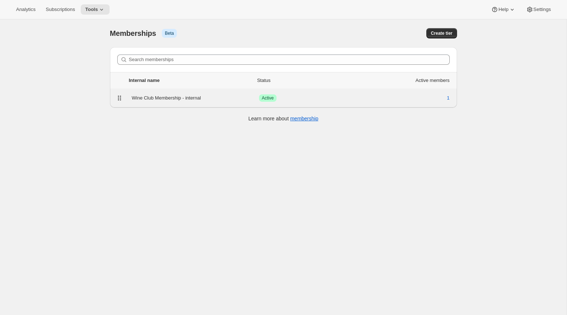 The width and height of the screenshot is (567, 315). What do you see at coordinates (441, 33) in the screenshot?
I see `span: Create tier` at bounding box center [441, 33].